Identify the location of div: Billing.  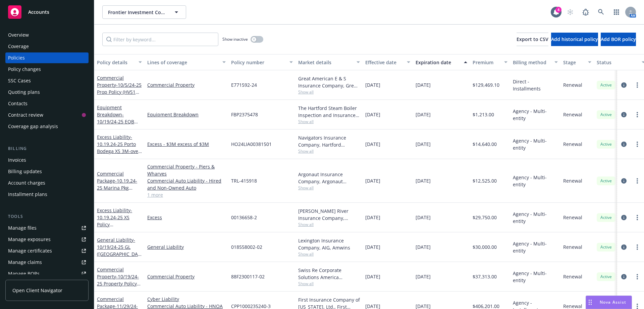
(47, 149).